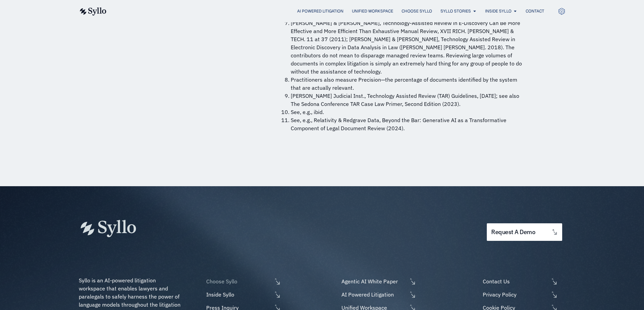  What do you see at coordinates (523, 294) in the screenshot?
I see `a: Privacy Policy` at bounding box center [523, 294].